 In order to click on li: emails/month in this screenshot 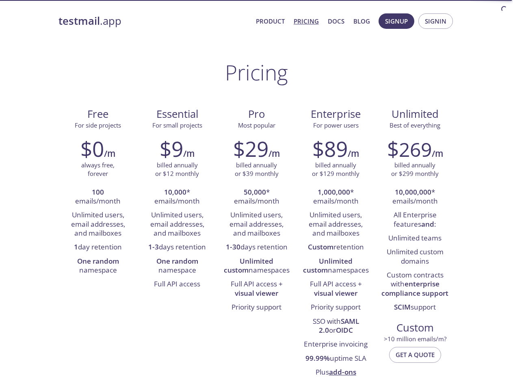, I will do `click(98, 197)`.